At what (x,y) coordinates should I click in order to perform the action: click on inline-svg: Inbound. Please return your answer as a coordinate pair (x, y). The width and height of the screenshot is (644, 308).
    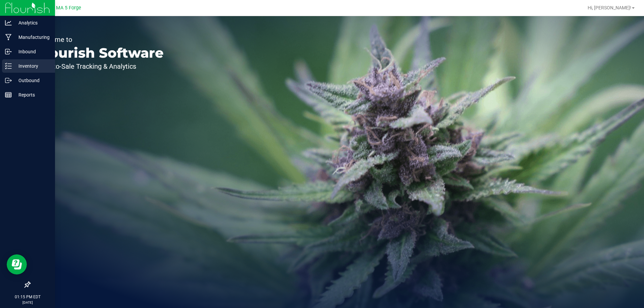
    Looking at the image, I should click on (9, 52).